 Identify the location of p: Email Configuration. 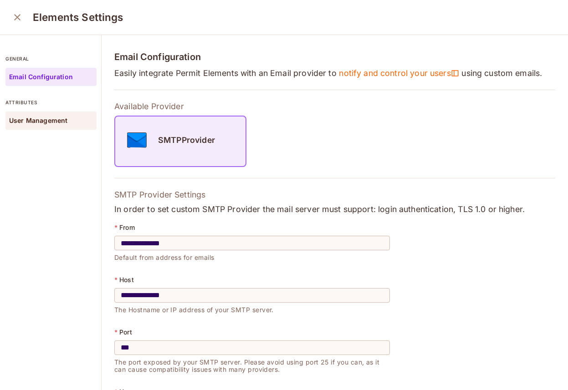
(41, 77).